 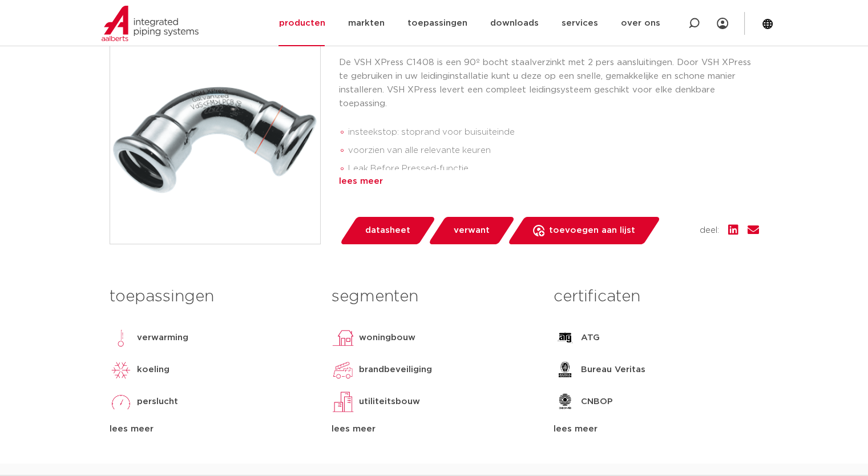 What do you see at coordinates (471, 230) in the screenshot?
I see `a: verwant` at bounding box center [471, 230].